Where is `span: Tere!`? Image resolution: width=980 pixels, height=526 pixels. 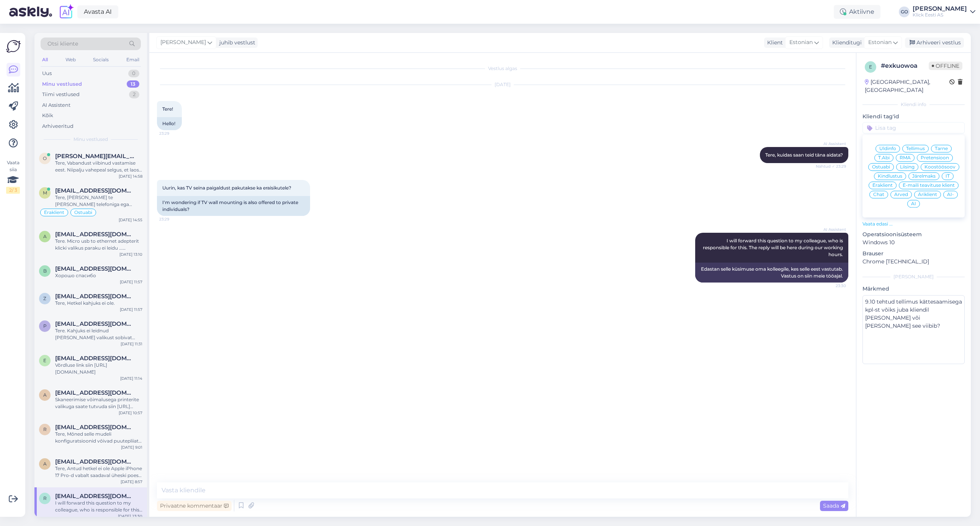
span: Tere! is located at coordinates (168, 109).